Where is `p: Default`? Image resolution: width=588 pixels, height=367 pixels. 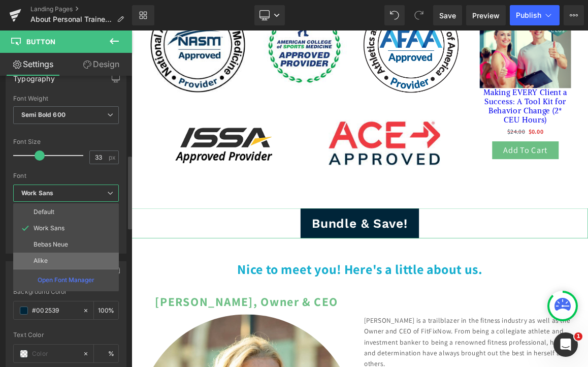 p: Default is located at coordinates (43, 212).